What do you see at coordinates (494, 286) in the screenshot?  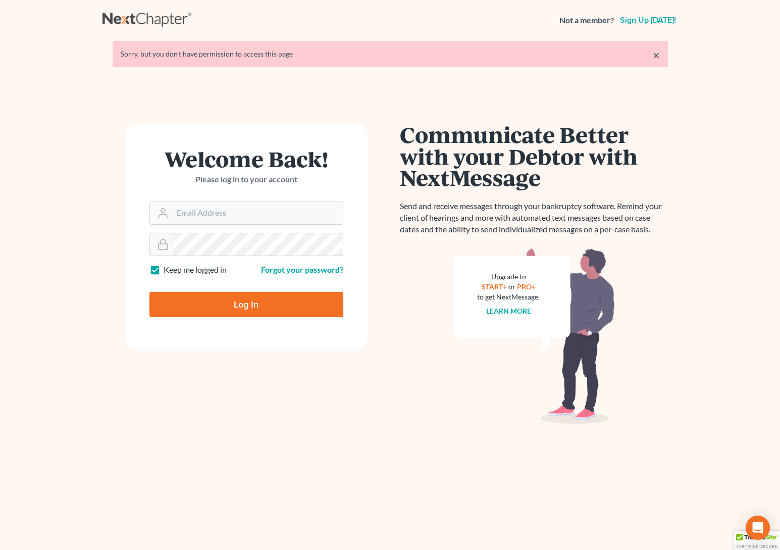 I see `a: START+` at bounding box center [494, 286].